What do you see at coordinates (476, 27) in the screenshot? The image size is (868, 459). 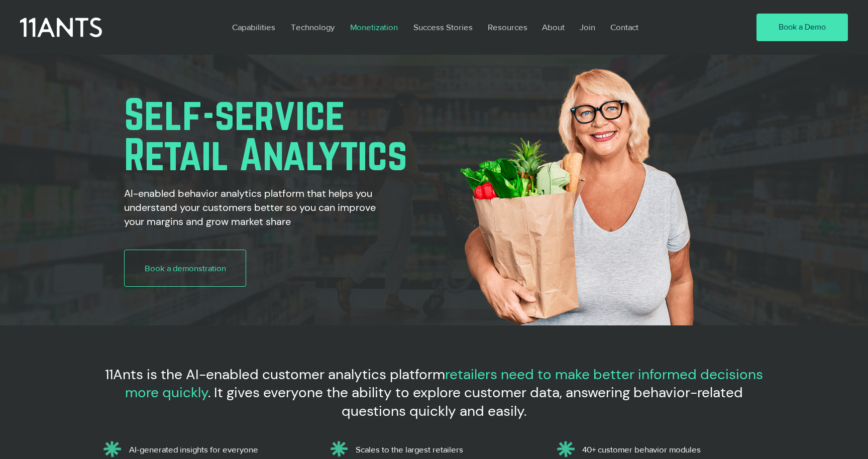 I see `nav: Site` at bounding box center [476, 27].